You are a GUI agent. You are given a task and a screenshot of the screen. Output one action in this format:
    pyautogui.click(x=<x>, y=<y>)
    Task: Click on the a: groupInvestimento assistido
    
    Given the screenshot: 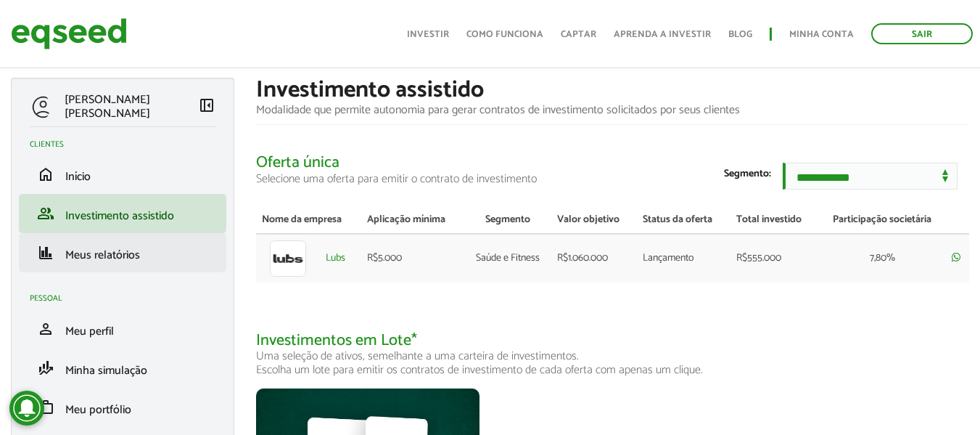 What is the action you would take?
    pyautogui.click(x=123, y=213)
    